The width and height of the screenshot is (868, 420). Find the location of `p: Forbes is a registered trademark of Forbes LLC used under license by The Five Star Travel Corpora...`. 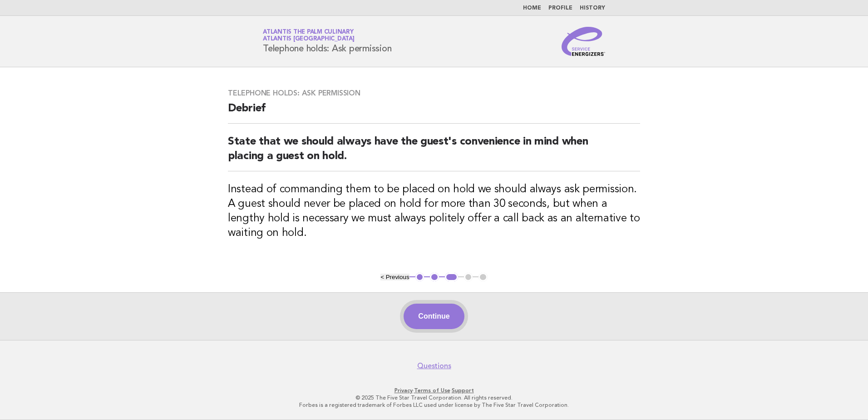

p: Forbes is a registered trademark of Forbes LLC used under license by The Five Star Travel Corpora... is located at coordinates (434, 405).